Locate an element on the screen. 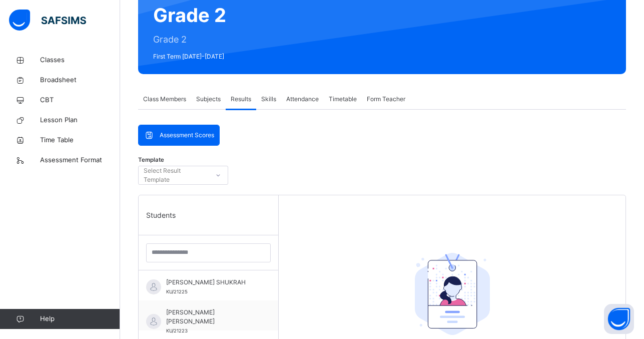 This screenshot has height=339, width=644. span: Assessment Format is located at coordinates (80, 160).